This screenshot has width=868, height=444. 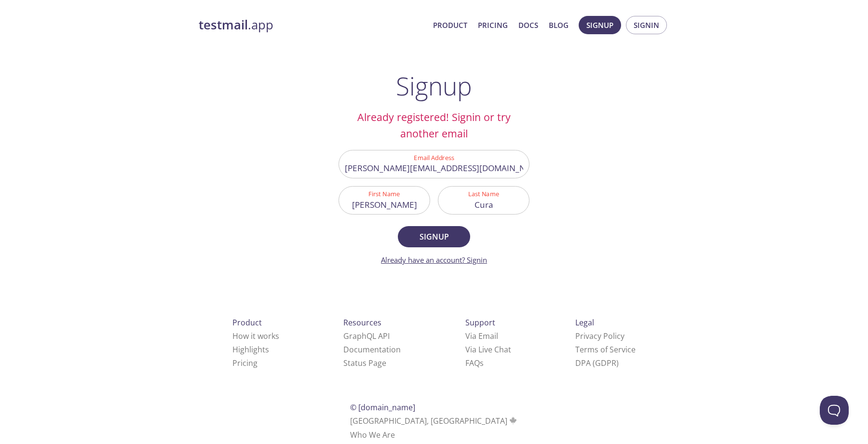 What do you see at coordinates (585, 323) in the screenshot?
I see `span: Legal` at bounding box center [585, 323].